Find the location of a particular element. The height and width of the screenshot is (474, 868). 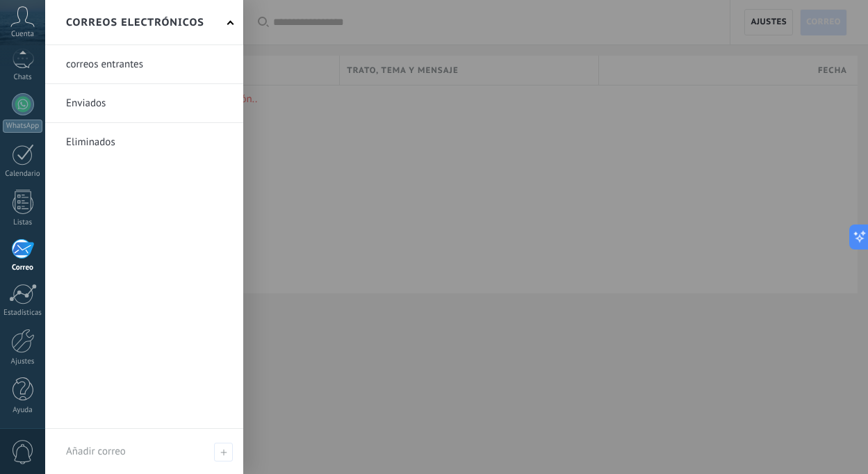

li: Eliminados is located at coordinates (144, 142).